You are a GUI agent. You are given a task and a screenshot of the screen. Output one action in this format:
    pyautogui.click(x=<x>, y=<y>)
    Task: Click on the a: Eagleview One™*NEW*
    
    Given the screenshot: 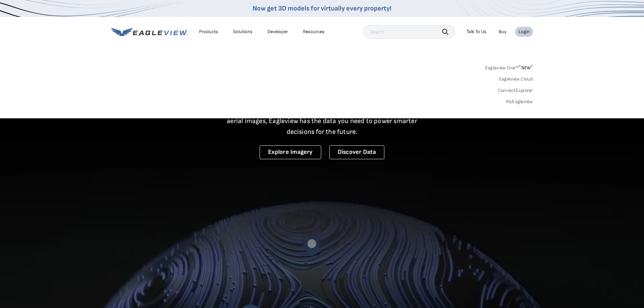 What is the action you would take?
    pyautogui.click(x=509, y=67)
    